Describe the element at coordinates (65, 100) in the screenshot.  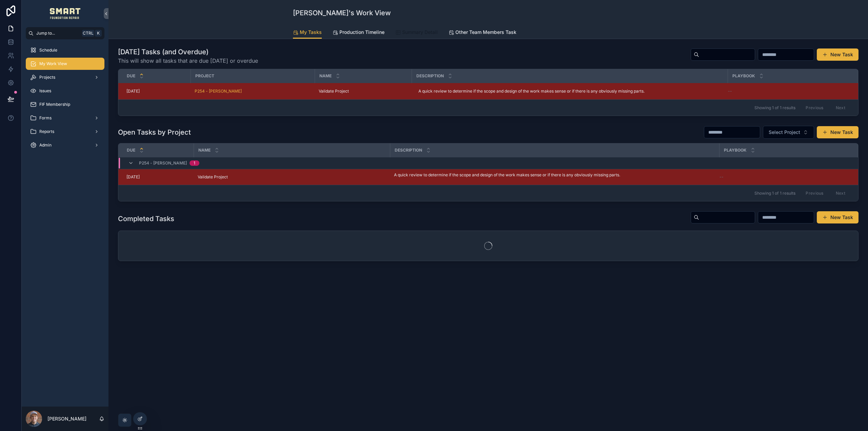
I see `div: scrollable content` at that location.